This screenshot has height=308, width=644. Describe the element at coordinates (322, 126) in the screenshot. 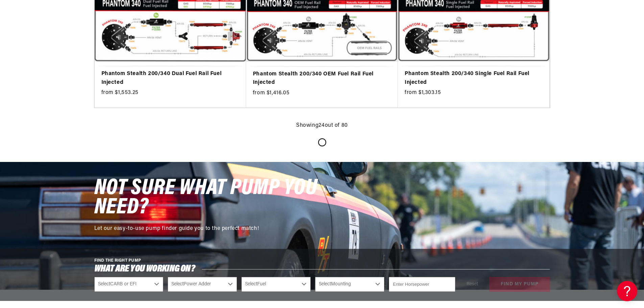

I see `p: Showing out of 80` at that location.